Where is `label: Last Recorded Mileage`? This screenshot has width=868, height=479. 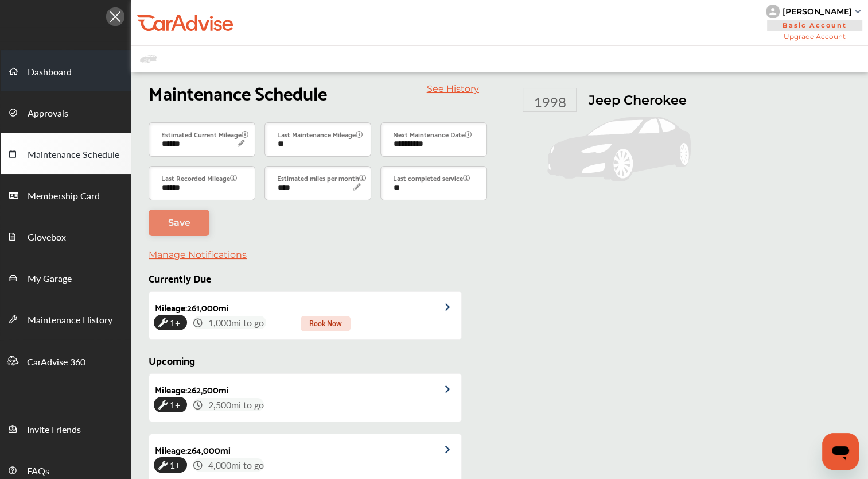
label: Last Recorded Mileage is located at coordinates (199, 177).